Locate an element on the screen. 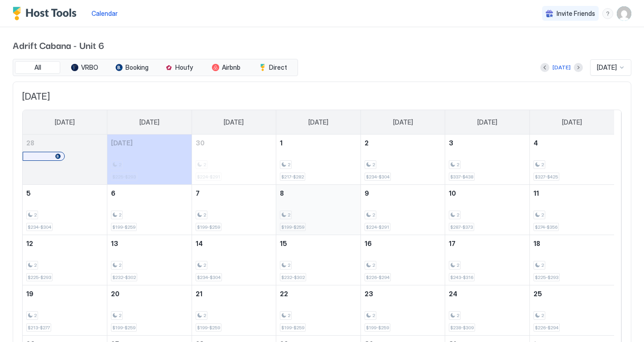  td: October 7, 2025 is located at coordinates (233, 209).